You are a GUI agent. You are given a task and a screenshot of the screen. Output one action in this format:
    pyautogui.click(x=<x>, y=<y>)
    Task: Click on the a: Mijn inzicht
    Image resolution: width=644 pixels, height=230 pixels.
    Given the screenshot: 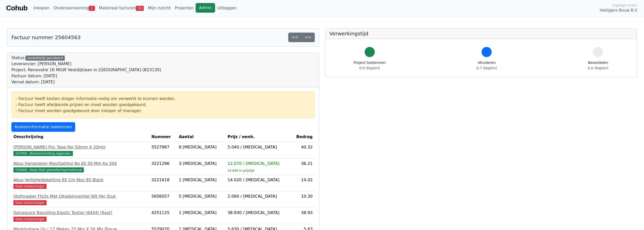 What is the action you would take?
    pyautogui.click(x=159, y=8)
    